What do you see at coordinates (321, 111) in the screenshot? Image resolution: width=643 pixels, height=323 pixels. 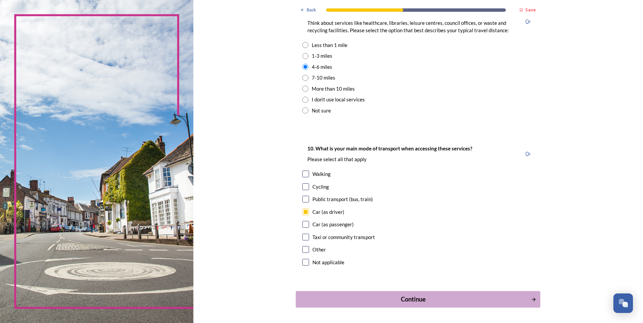 I see `div: Not sure` at bounding box center [321, 111].